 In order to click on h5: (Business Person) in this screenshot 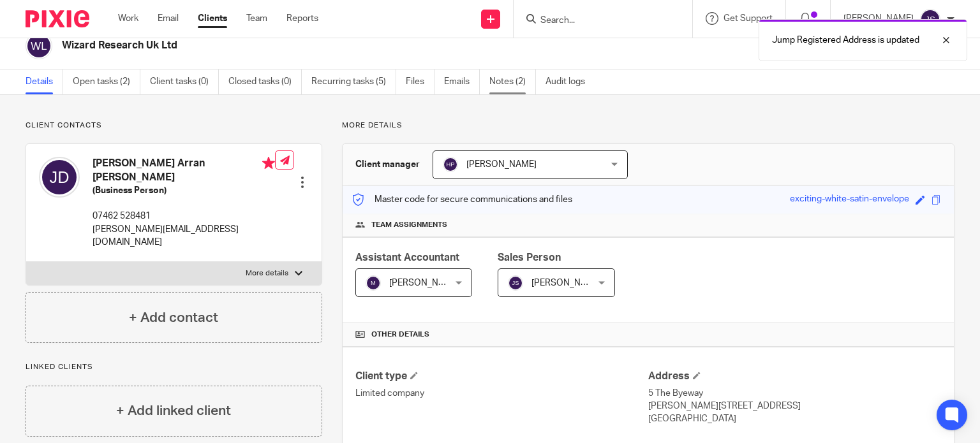, I will do `click(184, 191)`.